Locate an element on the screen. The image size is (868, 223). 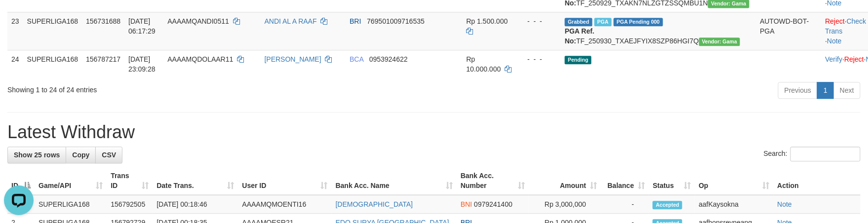
span: AAAAMQDOLAAR11 is located at coordinates (200, 59).